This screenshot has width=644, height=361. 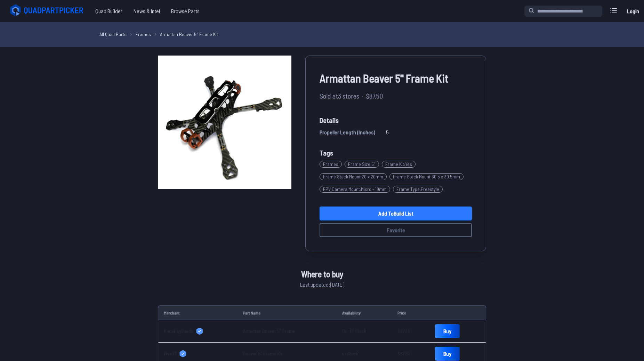 What do you see at coordinates (387, 132) in the screenshot?
I see `span: 5` at bounding box center [387, 132].